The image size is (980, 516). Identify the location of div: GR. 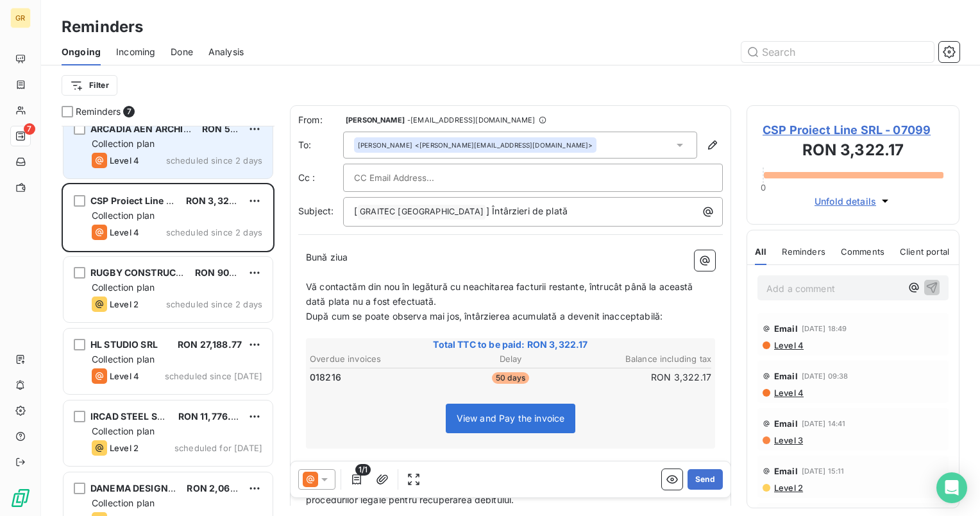
(20, 18).